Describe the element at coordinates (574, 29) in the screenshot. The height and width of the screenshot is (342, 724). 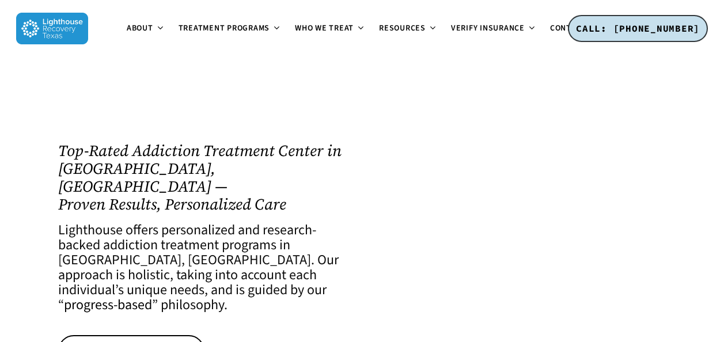
I see `a: Contact` at that location.